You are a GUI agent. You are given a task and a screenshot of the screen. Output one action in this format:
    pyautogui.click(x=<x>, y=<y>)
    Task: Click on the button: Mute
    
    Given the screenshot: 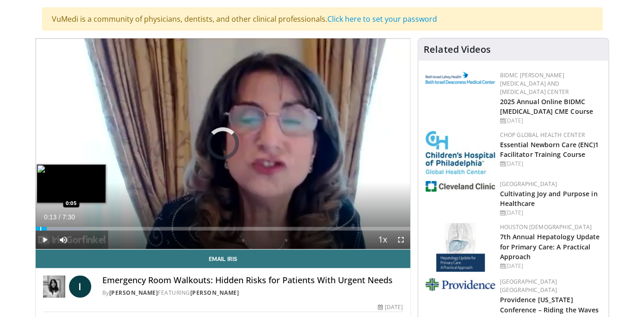 What is the action you would take?
    pyautogui.click(x=64, y=239)
    